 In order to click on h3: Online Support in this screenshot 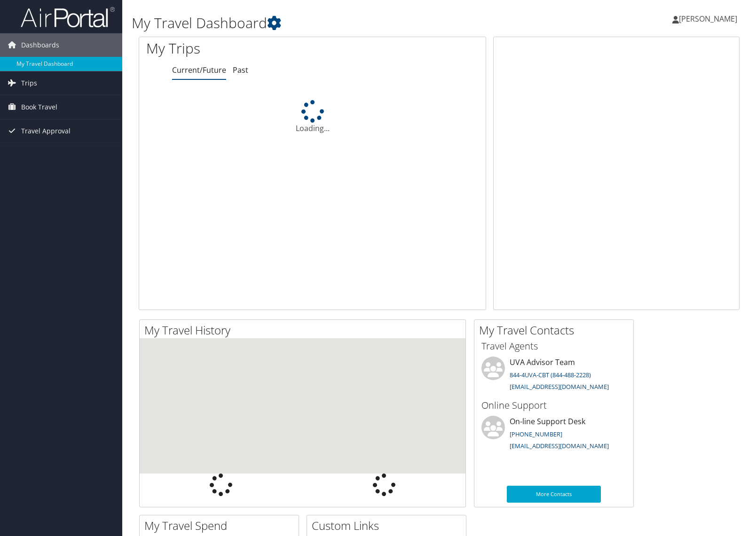, I will do `click(554, 406)`.